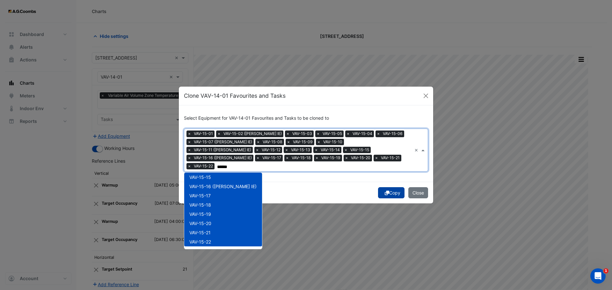  Describe the element at coordinates (303, 142) in the screenshot. I see `span: VAV-15-09` at that location.